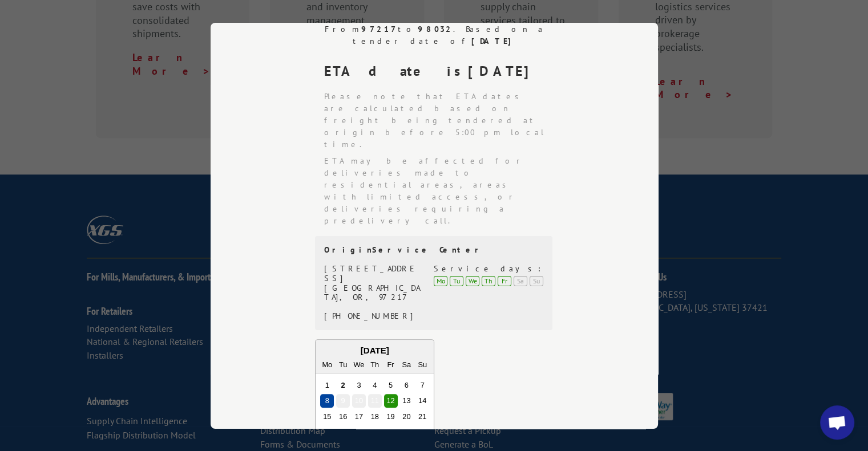 The height and width of the screenshot is (451, 868). I want to click on div: Choose Wednesday, September 17th, 2025, so click(359, 417).